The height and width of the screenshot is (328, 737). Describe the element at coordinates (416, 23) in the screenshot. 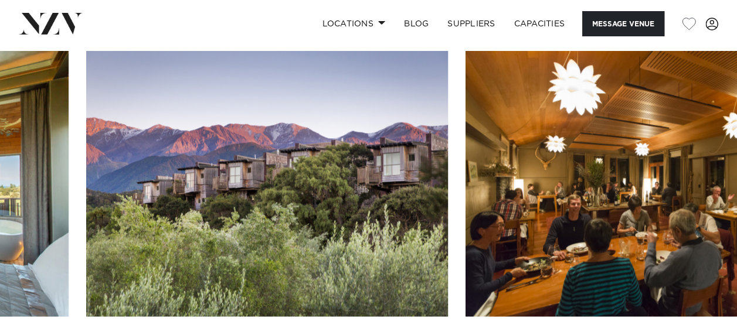

I see `a: BLOG` at that location.